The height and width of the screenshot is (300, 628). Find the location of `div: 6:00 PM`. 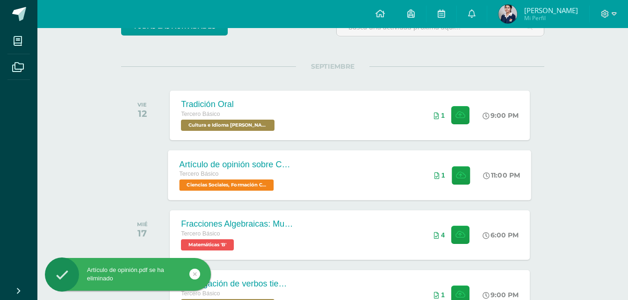

div: 6:00 PM is located at coordinates (500, 235).